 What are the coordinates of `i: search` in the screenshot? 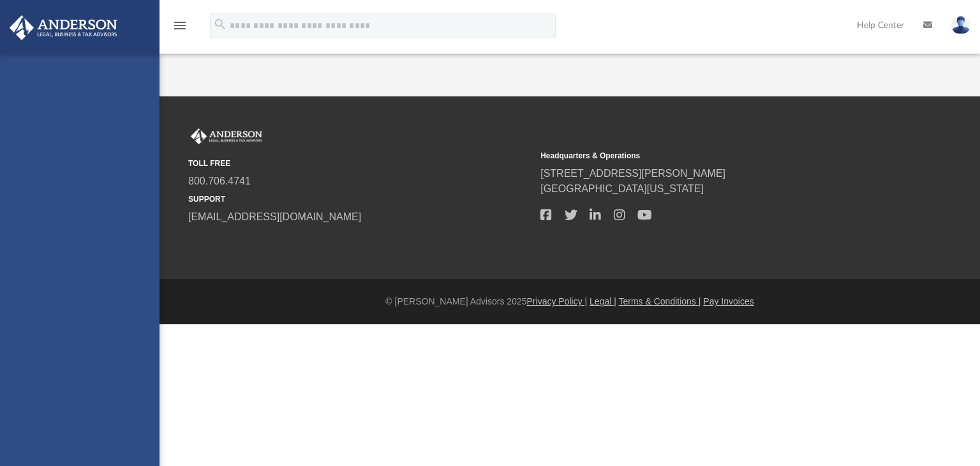 It's located at (220, 24).